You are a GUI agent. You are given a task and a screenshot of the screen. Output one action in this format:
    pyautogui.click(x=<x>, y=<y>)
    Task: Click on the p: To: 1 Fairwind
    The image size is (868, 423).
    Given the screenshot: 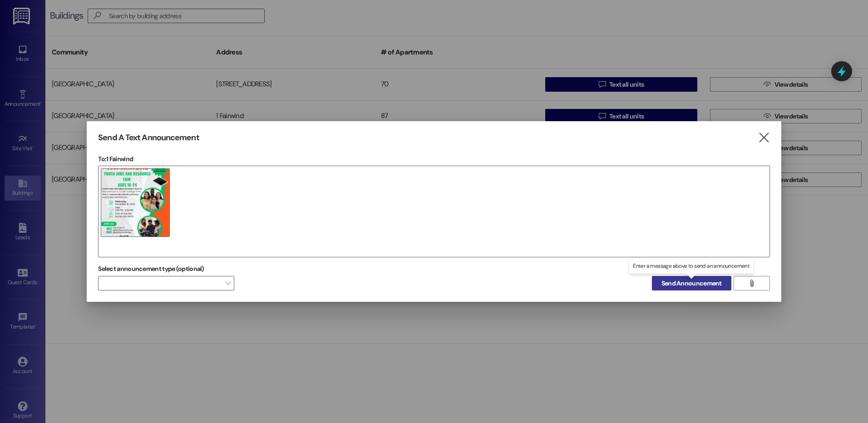 What is the action you would take?
    pyautogui.click(x=434, y=159)
    